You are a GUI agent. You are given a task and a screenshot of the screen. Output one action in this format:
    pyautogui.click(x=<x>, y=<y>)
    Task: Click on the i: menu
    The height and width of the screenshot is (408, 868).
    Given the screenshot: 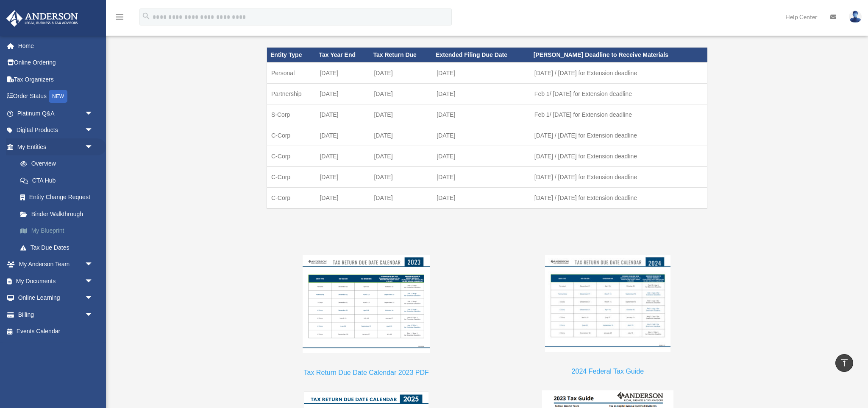 What is the action you would take?
    pyautogui.click(x=120, y=17)
    